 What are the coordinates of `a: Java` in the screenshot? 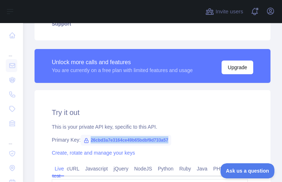 It's located at (202, 168).